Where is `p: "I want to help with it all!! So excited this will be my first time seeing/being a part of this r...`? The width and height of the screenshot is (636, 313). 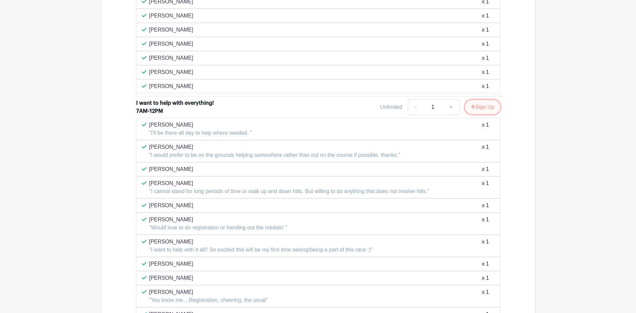
p: "I want to help with it all!! So excited this will be my first time seeing/being a part of this r... is located at coordinates (261, 250).